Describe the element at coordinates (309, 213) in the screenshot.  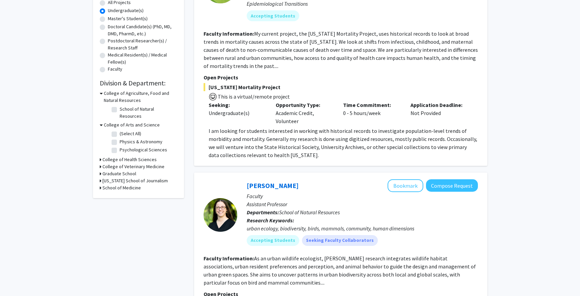
I see `span: School of Natural Resources` at that location.